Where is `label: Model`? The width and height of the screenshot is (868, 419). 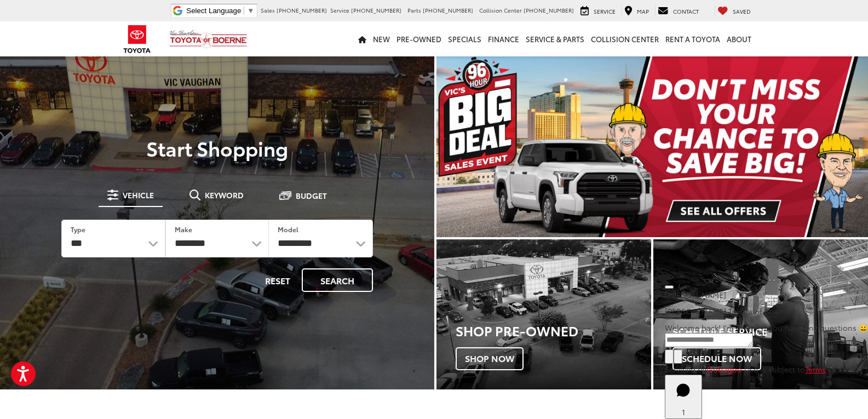 label: Model is located at coordinates (288, 229).